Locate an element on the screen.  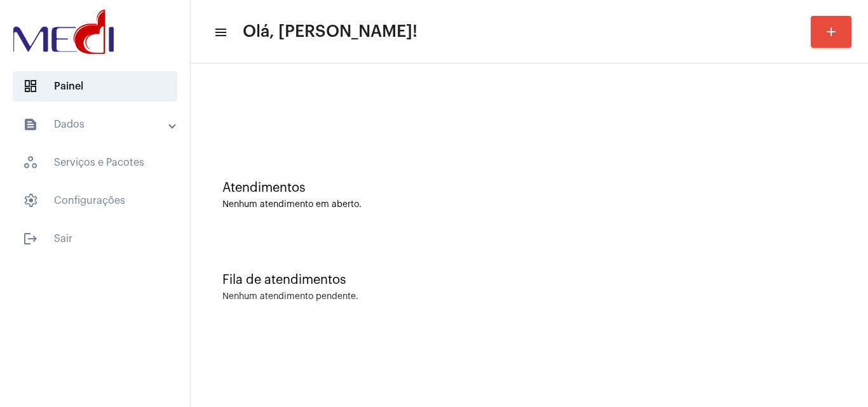
div: Nenhum atendimento em aberto. is located at coordinates (529, 205).